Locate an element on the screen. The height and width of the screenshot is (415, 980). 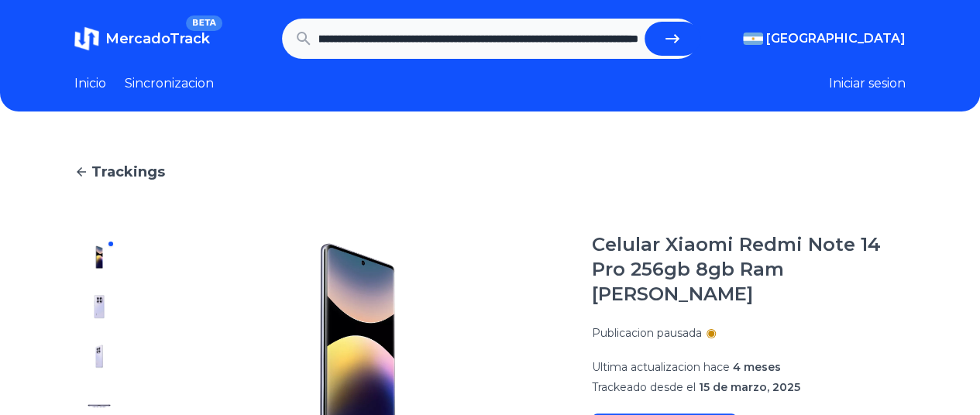
span: Trackings is located at coordinates (127, 172).